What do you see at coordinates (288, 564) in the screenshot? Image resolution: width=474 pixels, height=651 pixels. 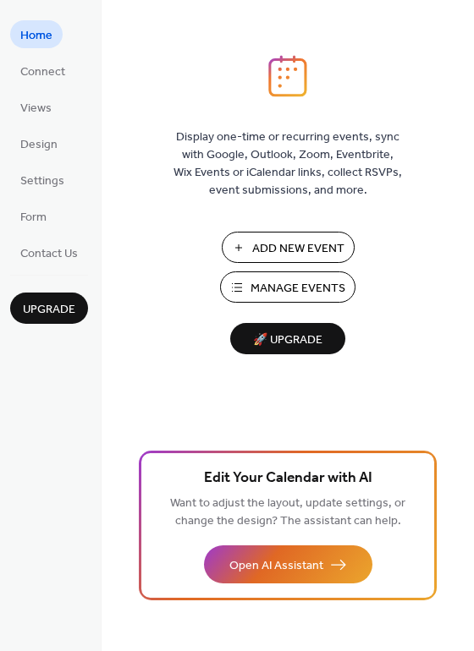 I see `button: Open AI Assistant` at bounding box center [288, 564].